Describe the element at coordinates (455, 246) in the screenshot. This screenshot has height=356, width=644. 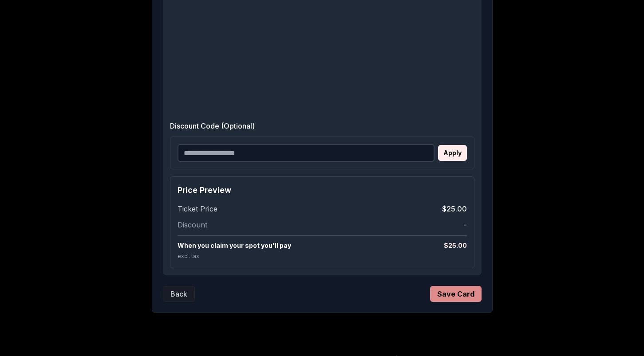
I see `span: $ 25.00` at that location.